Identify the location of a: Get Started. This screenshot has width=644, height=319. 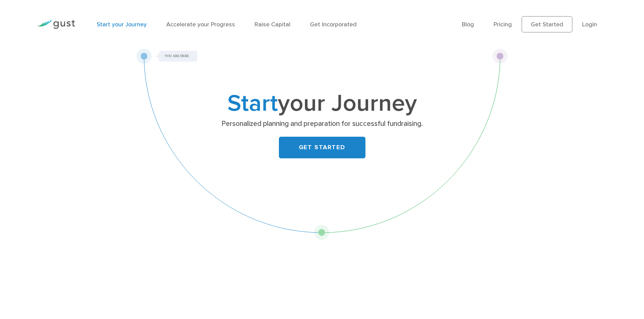
(547, 25).